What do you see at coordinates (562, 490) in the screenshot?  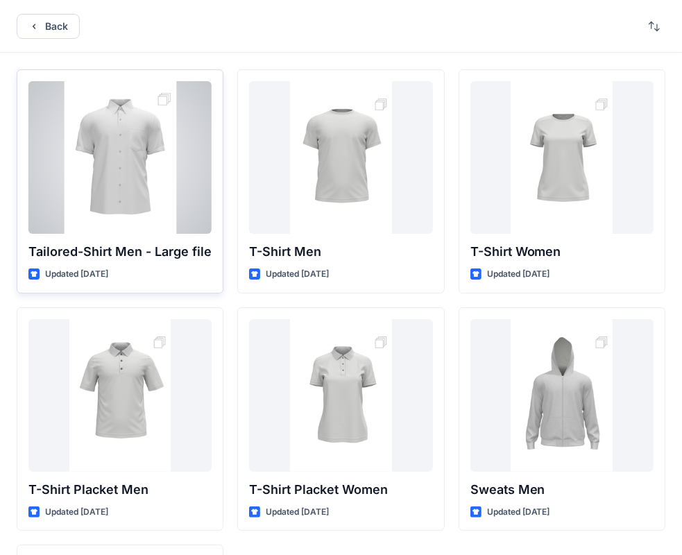 I see `p: Sweats Men` at bounding box center [562, 490].